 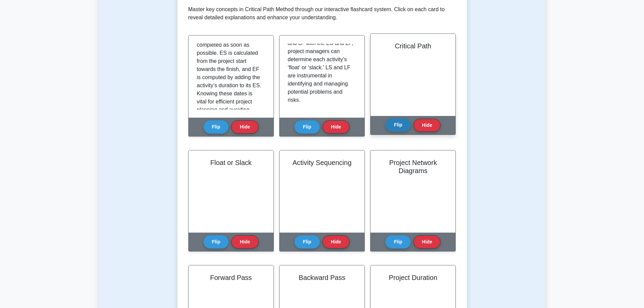 What do you see at coordinates (231, 278) in the screenshot?
I see `h2: Forward Pass` at bounding box center [231, 278].